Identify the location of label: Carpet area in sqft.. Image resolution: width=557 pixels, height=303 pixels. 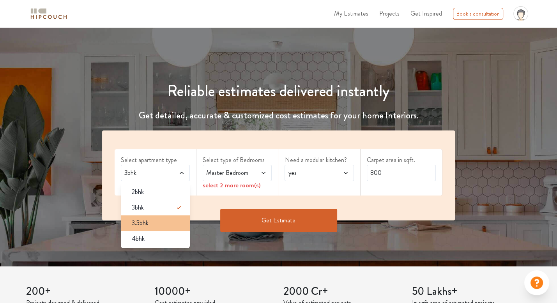
(401, 160).